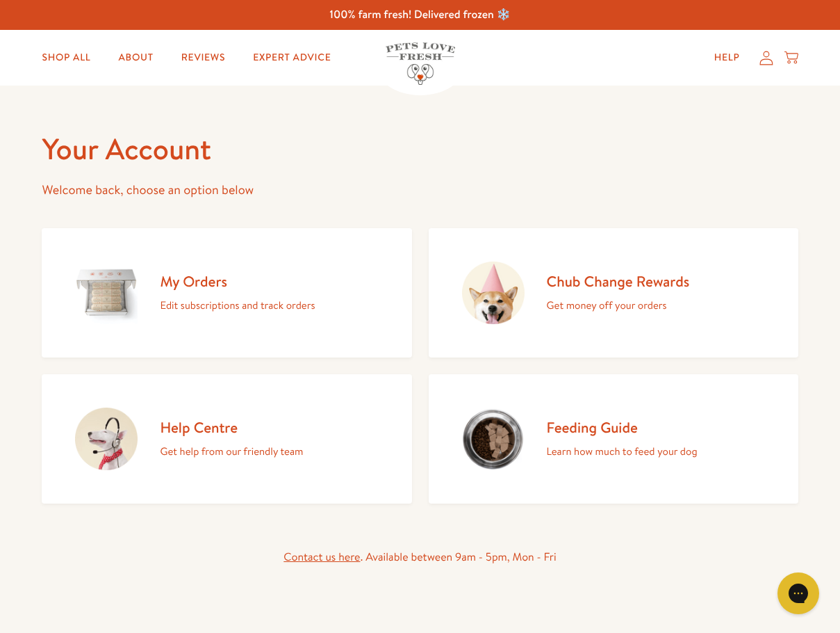 The image size is (840, 633). What do you see at coordinates (613, 292) in the screenshot?
I see `a: Chub Change Rewards Get money off your orders` at bounding box center [613, 292].